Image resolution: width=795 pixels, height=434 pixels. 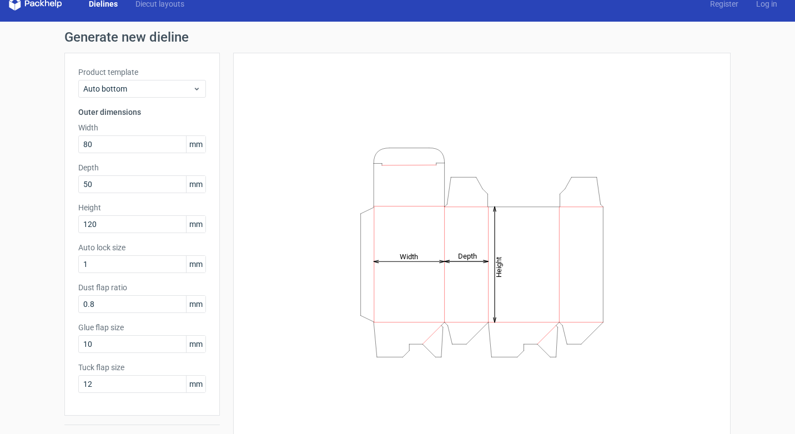 What do you see at coordinates (142, 128) in the screenshot?
I see `label: Width` at bounding box center [142, 128].